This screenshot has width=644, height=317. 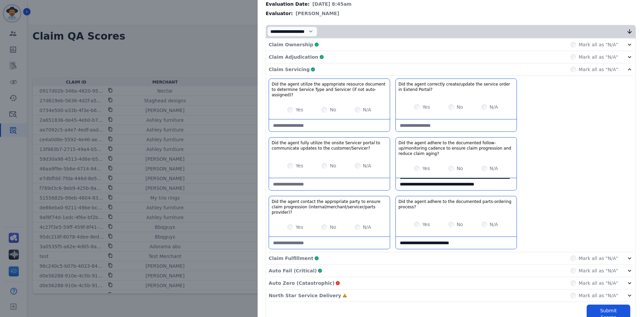 What do you see at coordinates (456, 149) in the screenshot?
I see `h3: Did the agent adhere to the documented follow-up/monitoring cadence to ensure claim progression a...` at bounding box center [456, 149].